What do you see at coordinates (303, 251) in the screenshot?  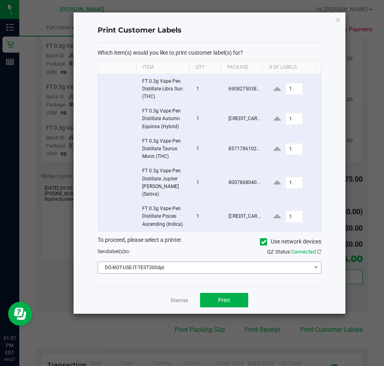 I see `span: Connected` at bounding box center [303, 251].